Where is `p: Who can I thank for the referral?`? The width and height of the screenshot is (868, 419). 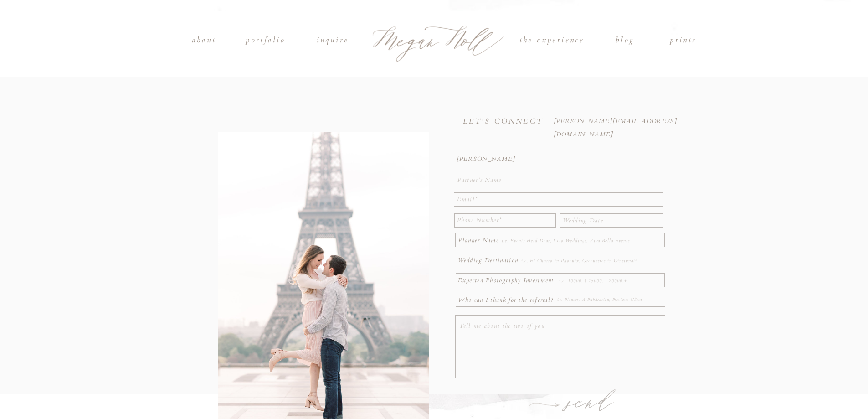
p: Who can I thank for the referral? is located at coordinates (507, 299).